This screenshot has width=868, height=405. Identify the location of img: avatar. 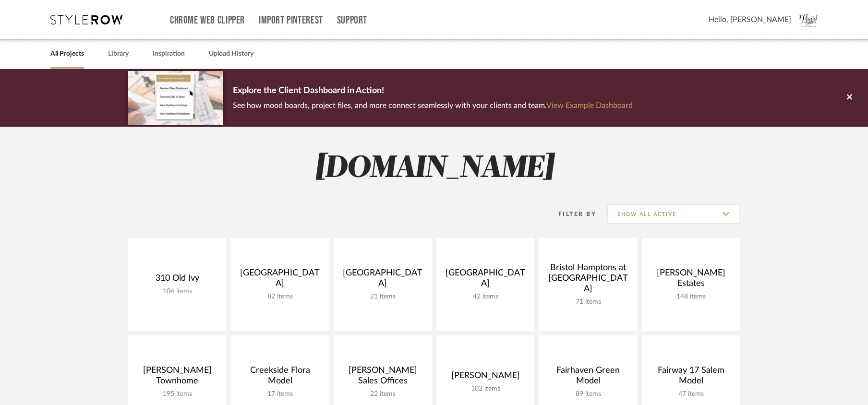
(809, 20).